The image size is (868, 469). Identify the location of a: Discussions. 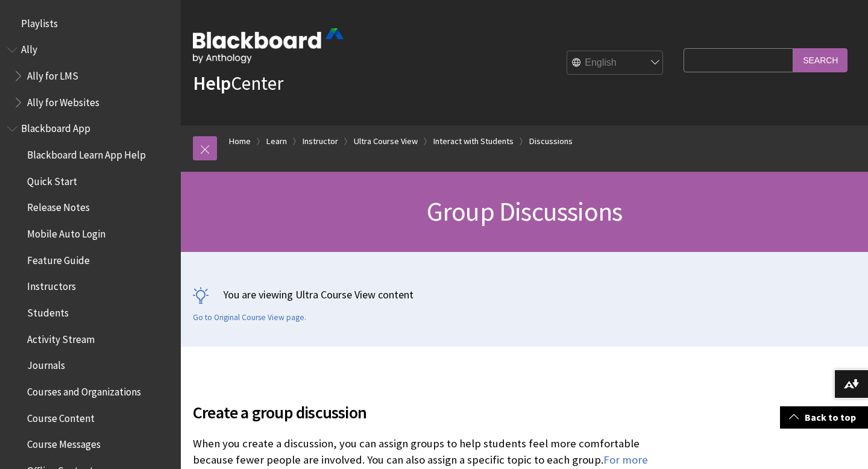
(551, 142).